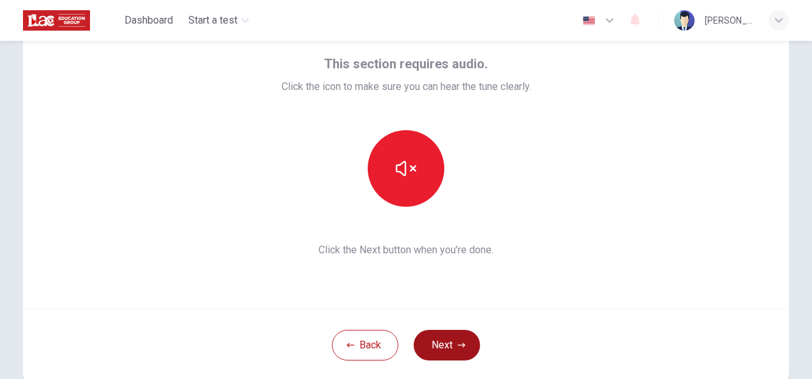 This screenshot has width=812, height=379. Describe the element at coordinates (71, 20) in the screenshot. I see `a: ILAC logo` at that location.